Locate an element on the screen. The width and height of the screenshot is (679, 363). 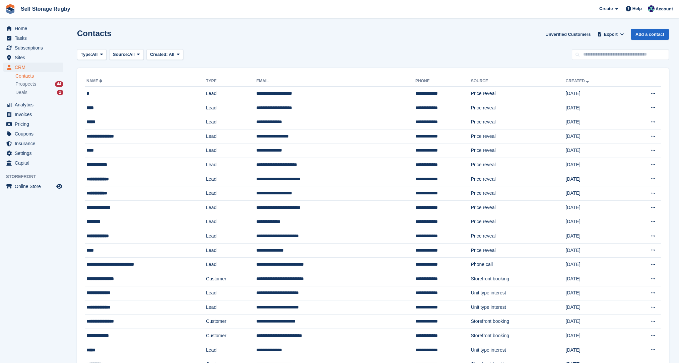
a: Deals 2 is located at coordinates (39, 92).